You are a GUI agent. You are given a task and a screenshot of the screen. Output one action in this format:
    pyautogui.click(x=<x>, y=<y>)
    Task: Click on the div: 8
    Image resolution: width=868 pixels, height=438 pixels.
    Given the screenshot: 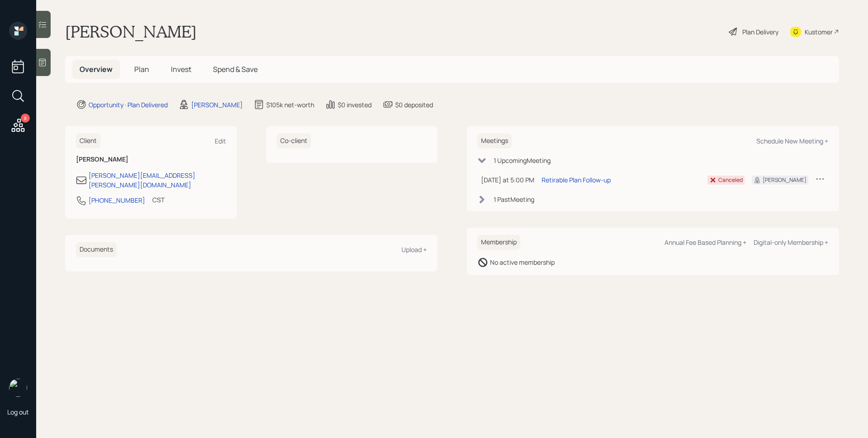 What is the action you would take?
    pyautogui.click(x=26, y=118)
    